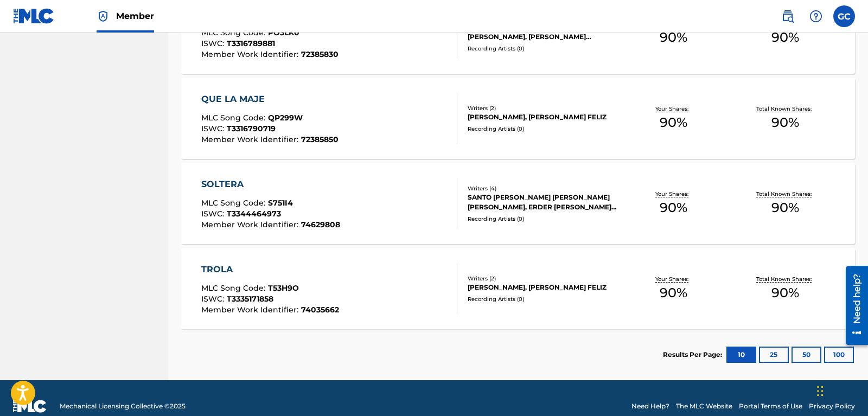 The height and width of the screenshot is (416, 868). I want to click on span: 72385830, so click(320, 54).